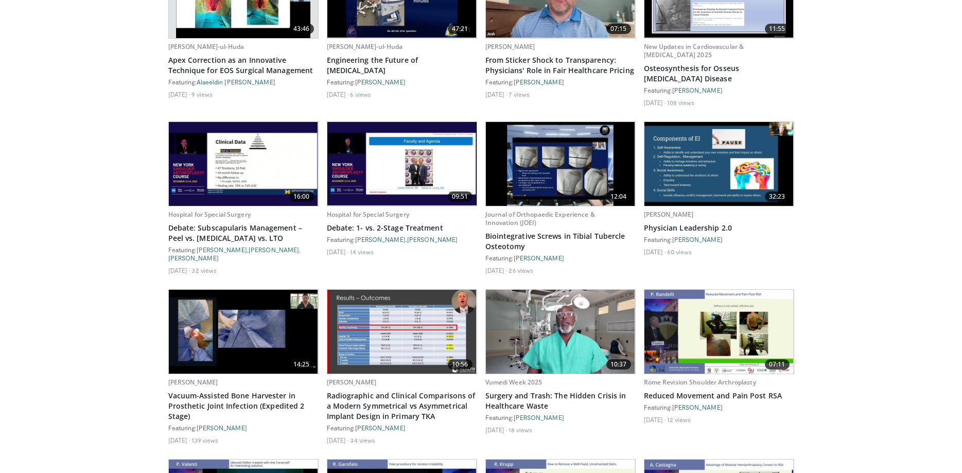 The image size is (962, 473). Describe the element at coordinates (402, 332) in the screenshot. I see `a: 10:56` at that location.